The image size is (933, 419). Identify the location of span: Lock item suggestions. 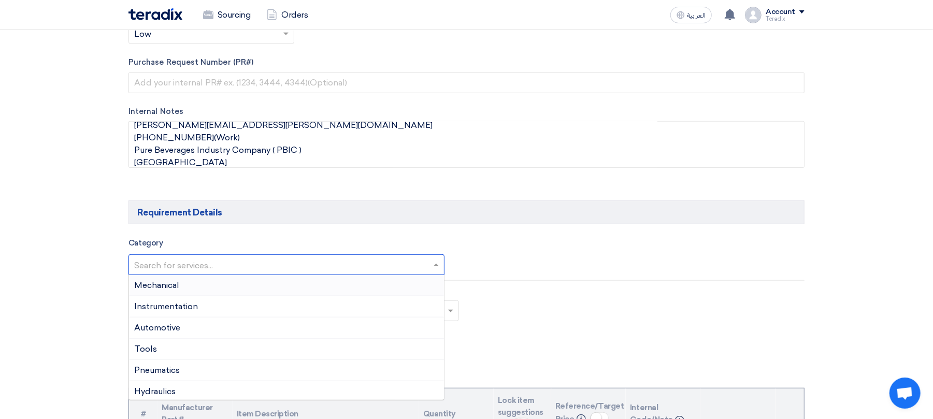
(521, 406).